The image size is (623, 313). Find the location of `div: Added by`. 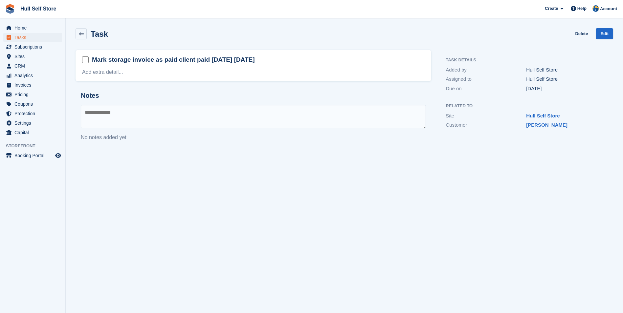

div: Added by is located at coordinates (486, 70).